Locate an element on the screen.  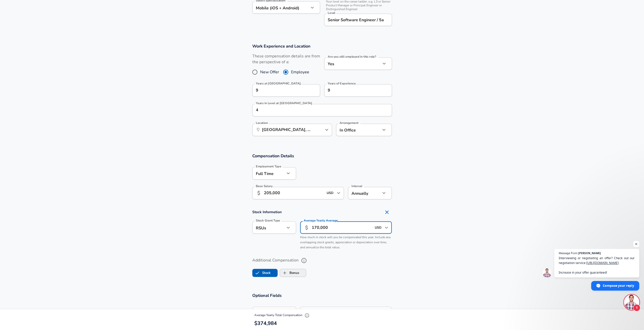
input: 0 is located at coordinates (281, 90).